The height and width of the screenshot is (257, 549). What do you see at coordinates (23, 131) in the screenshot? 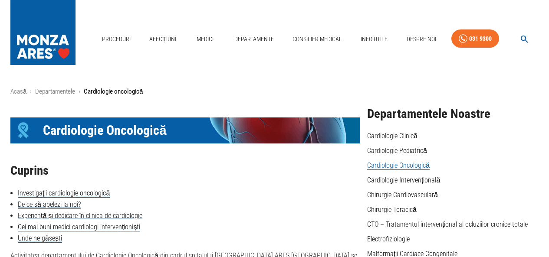
I see `div: Icon` at bounding box center [23, 131].